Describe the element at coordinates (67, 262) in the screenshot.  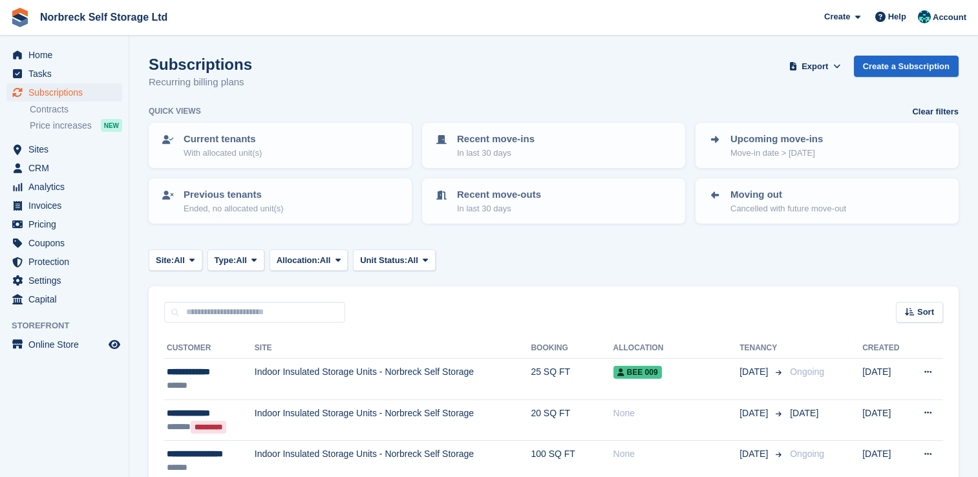
I see `span: Protection` at that location.